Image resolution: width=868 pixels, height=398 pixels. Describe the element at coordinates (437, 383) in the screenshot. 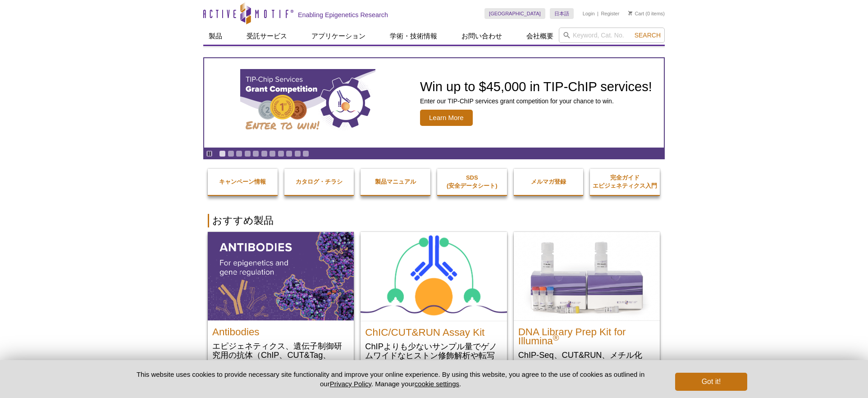

I see `button: cookie settings` at that location.